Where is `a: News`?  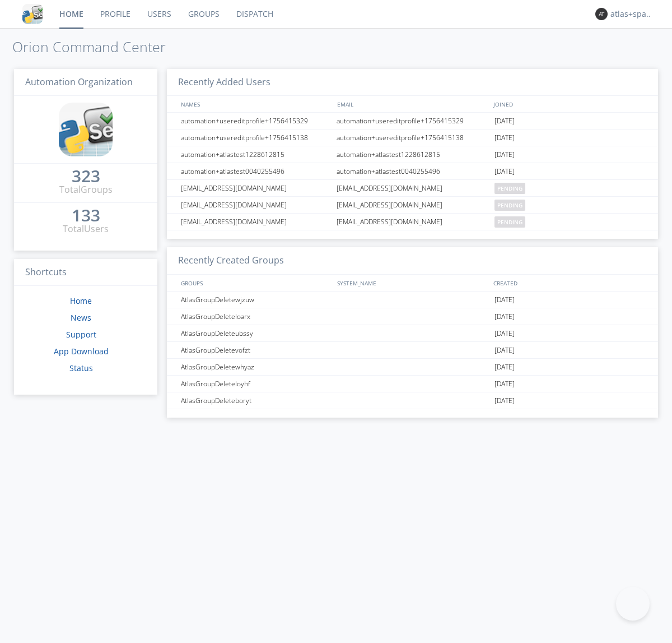 a: News is located at coordinates (80, 317).